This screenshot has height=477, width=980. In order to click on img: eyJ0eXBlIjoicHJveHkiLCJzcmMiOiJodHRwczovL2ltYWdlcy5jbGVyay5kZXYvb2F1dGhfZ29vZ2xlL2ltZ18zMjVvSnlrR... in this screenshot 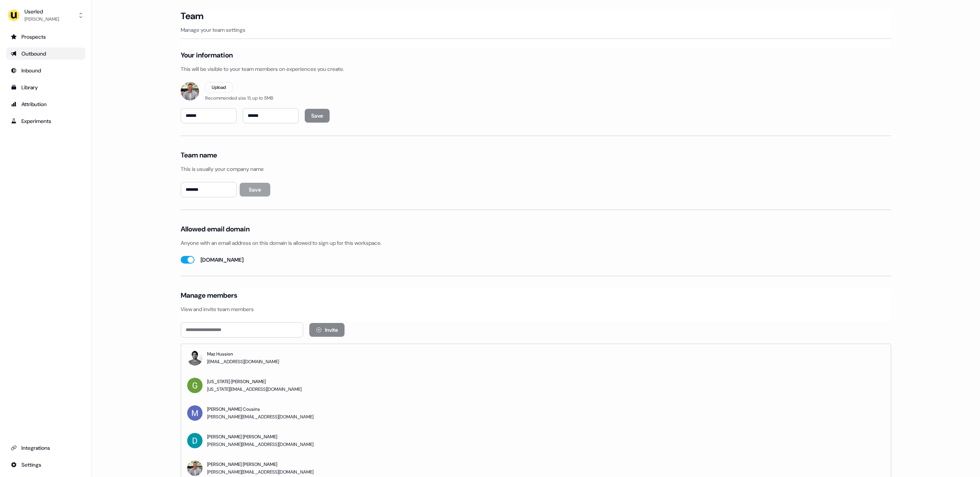, I will do `click(195, 385)`.